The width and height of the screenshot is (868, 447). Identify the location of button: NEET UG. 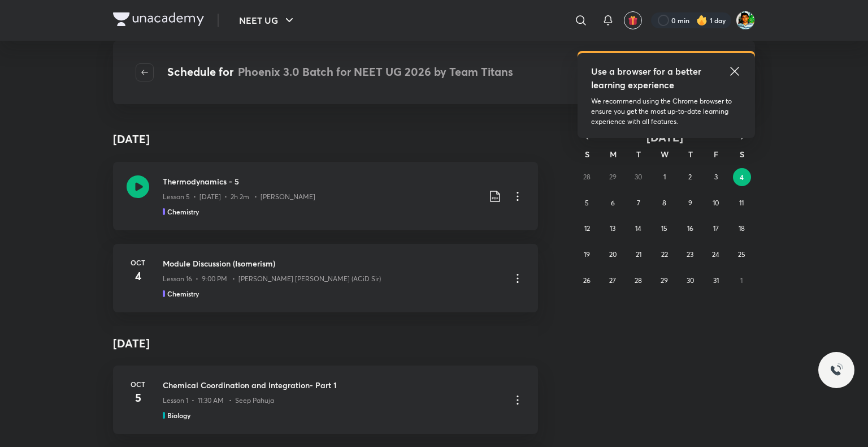
(267, 20).